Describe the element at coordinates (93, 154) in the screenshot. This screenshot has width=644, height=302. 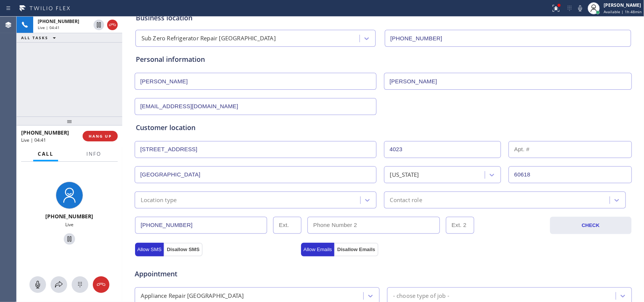
I see `span: Info` at that location.